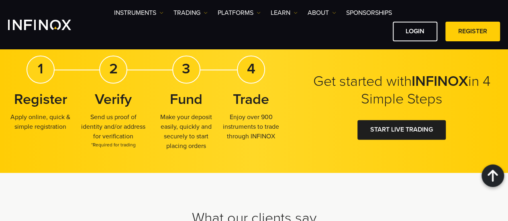 This screenshot has height=221, width=508. What do you see at coordinates (239, 13) in the screenshot?
I see `a: PLATFORMS` at bounding box center [239, 13].